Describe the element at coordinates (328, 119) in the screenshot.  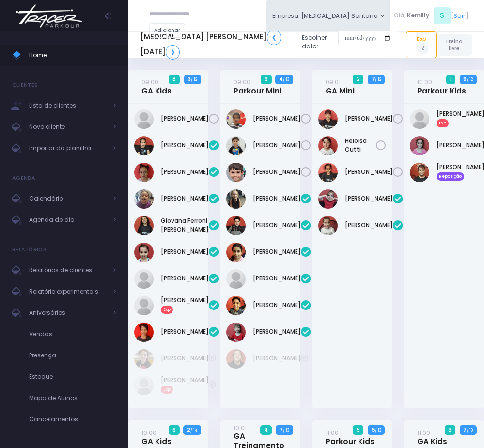
I see `img: Diana ferreira dos santos` at that location.